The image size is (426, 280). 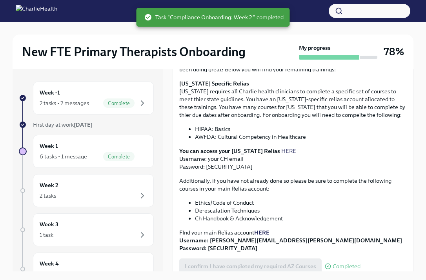 I want to click on h6: Week -1, so click(x=50, y=93).